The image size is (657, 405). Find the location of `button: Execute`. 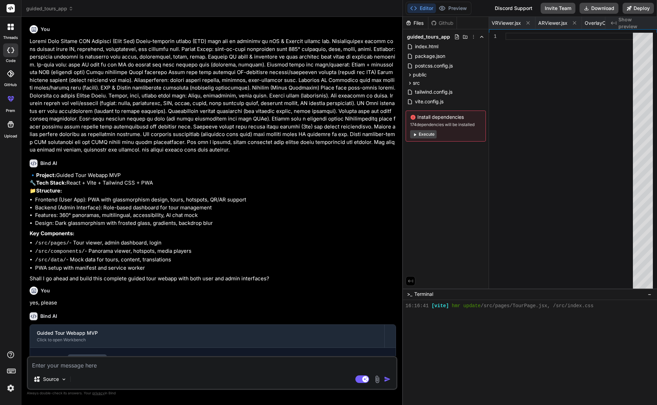

button: Execute is located at coordinates (423, 134).